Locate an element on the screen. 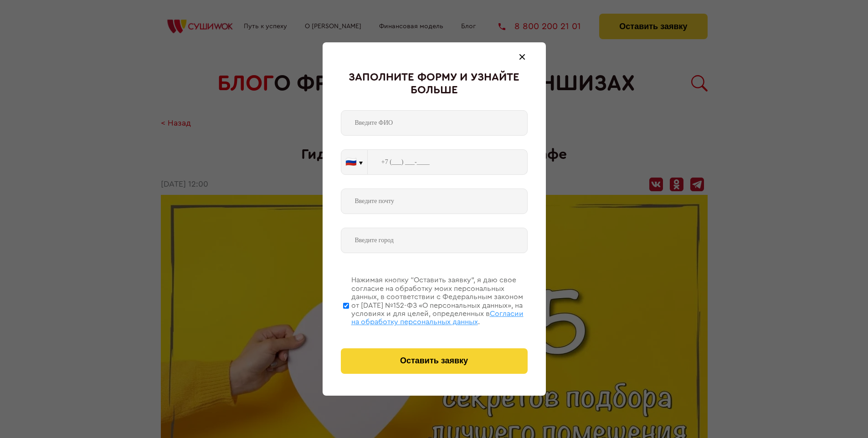 This screenshot has height=438, width=868. input: Введите почту is located at coordinates (434, 202).